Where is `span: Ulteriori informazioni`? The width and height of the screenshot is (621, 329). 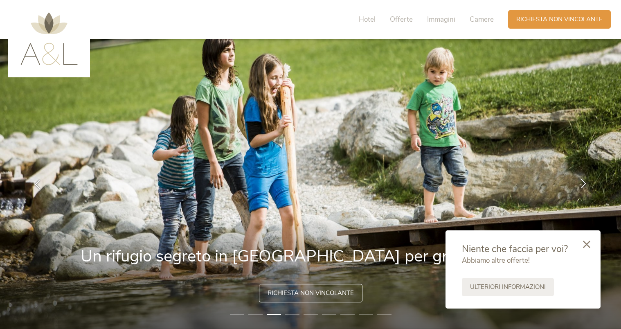 span: Ulteriori informazioni is located at coordinates (507, 287).